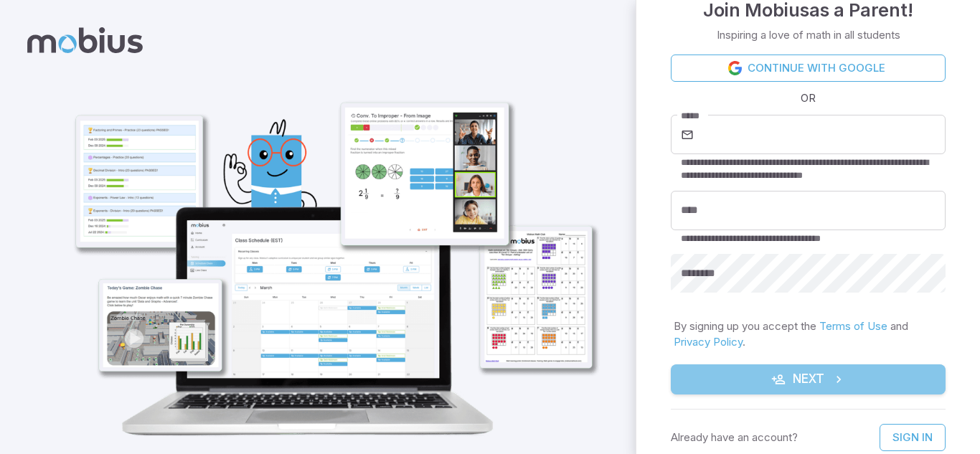 The image size is (980, 454). I want to click on p: Already have an account?, so click(734, 438).